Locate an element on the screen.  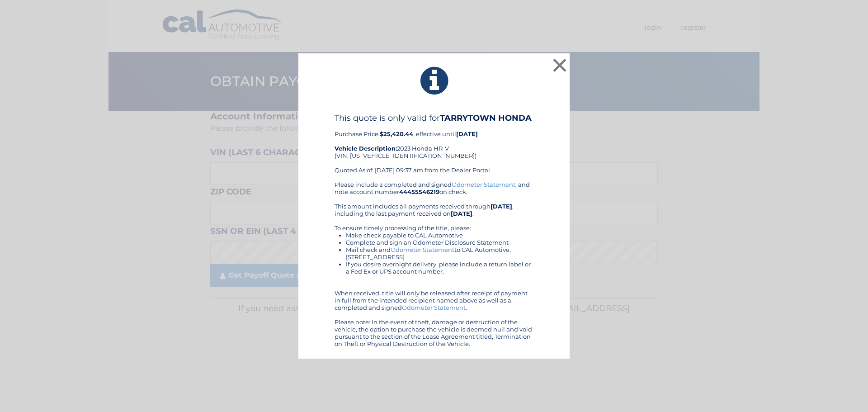
b: 44455546219 is located at coordinates (419, 192).